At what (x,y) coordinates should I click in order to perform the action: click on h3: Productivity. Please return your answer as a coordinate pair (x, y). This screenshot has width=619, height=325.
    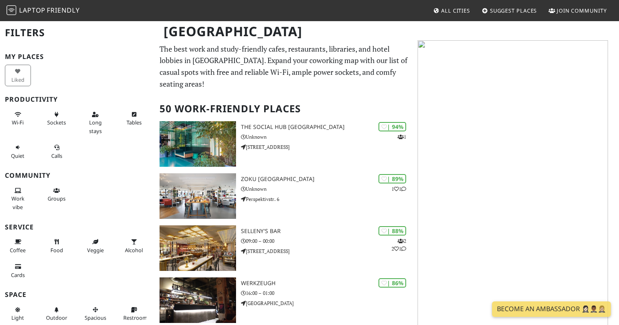
    Looking at the image, I should click on (77, 99).